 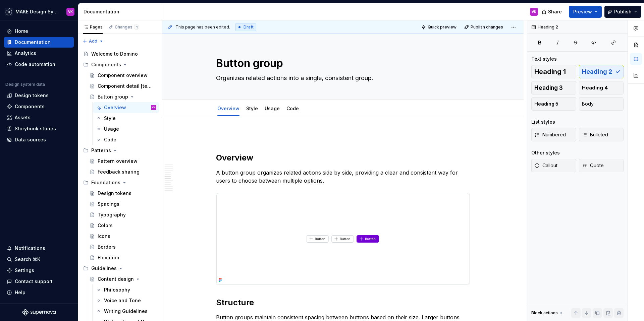 I want to click on a: Philosophy, so click(x=126, y=290).